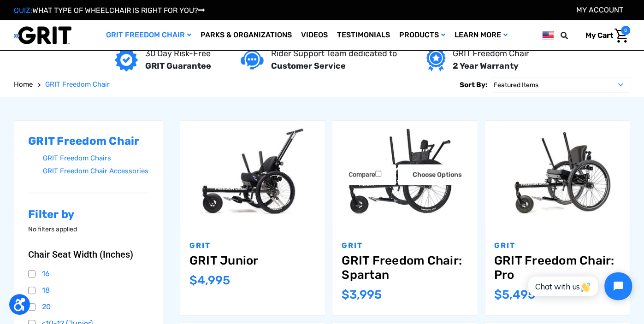  I want to click on img: GRIT Freedom Chair Pro: the Pro model shown including contoured Invacare Matrx seatback, Spinergy..., so click(558, 173).